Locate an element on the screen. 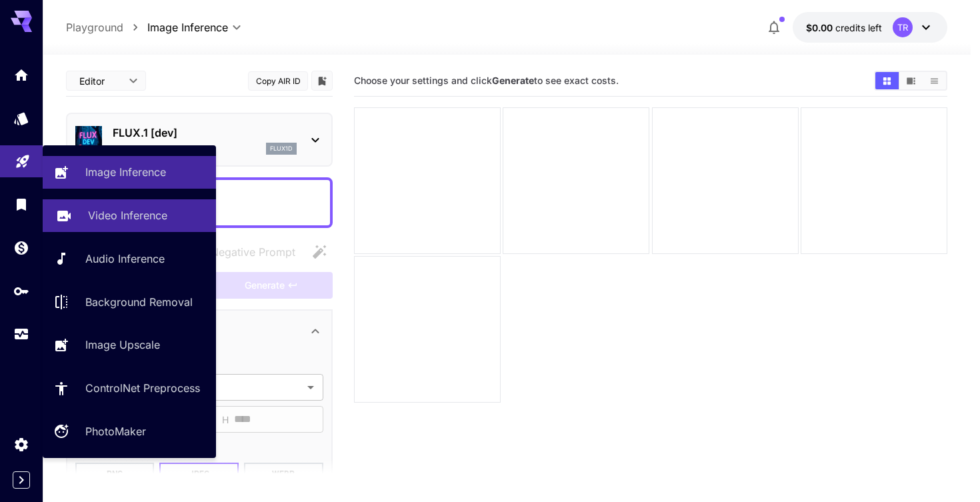  button: Copy AIR ID is located at coordinates (278, 81).